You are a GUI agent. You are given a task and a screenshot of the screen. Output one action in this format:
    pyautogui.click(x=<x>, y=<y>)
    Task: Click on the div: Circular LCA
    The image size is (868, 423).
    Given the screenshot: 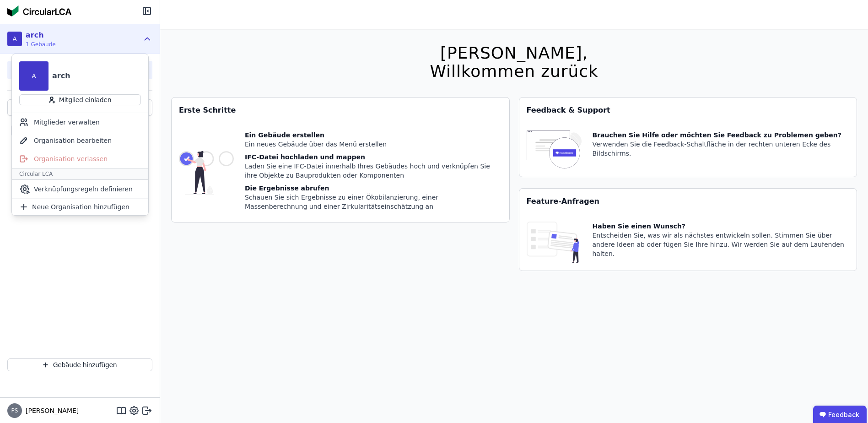 What is the action you would take?
    pyautogui.click(x=80, y=174)
    